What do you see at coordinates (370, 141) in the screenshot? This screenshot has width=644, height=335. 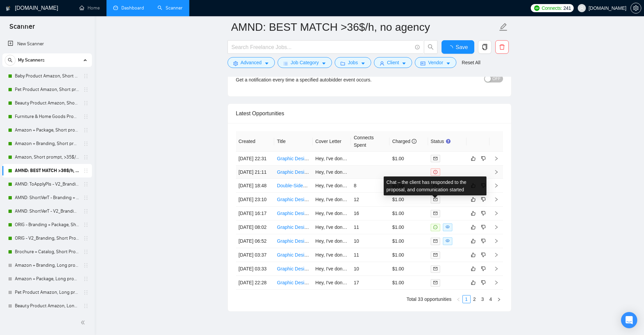 I see `th: Connects Spent` at bounding box center [370, 141].